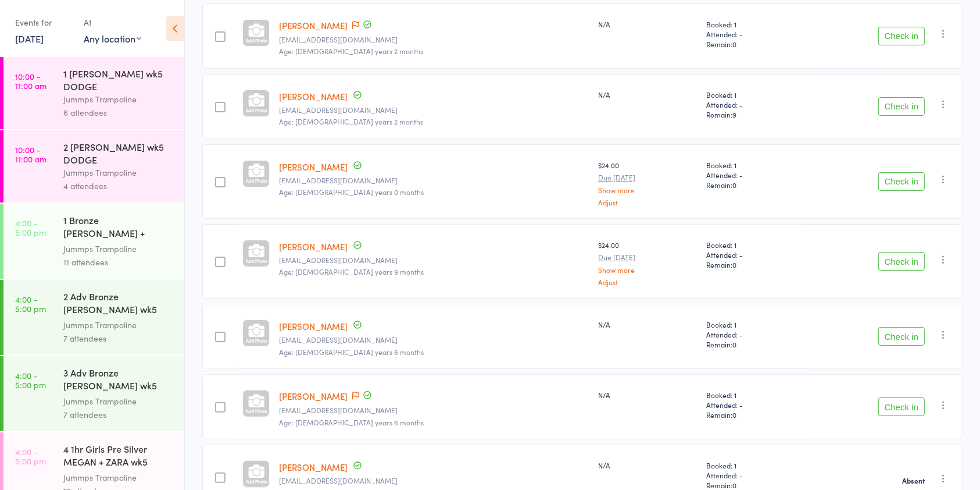 The image size is (980, 490). I want to click on div: 6 attendees, so click(119, 112).